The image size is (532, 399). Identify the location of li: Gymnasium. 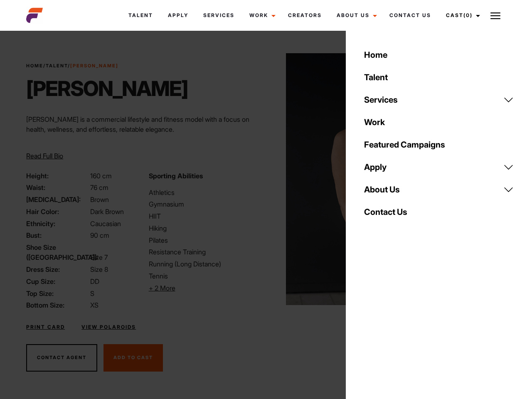
(205, 204).